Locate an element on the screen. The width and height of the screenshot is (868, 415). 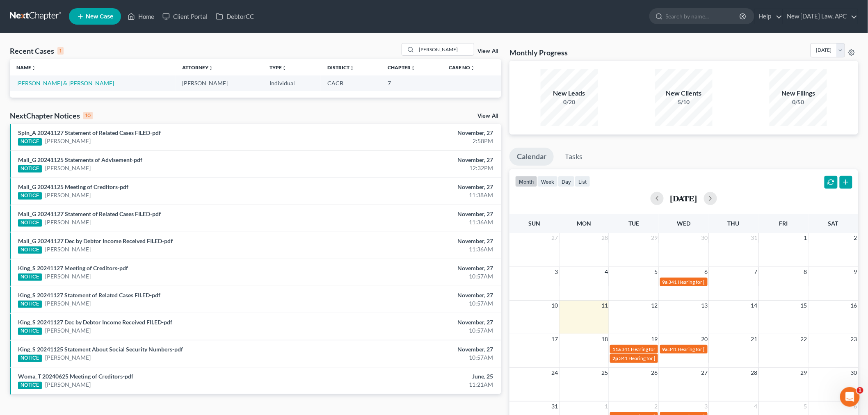
span: Sun is located at coordinates (534, 223).